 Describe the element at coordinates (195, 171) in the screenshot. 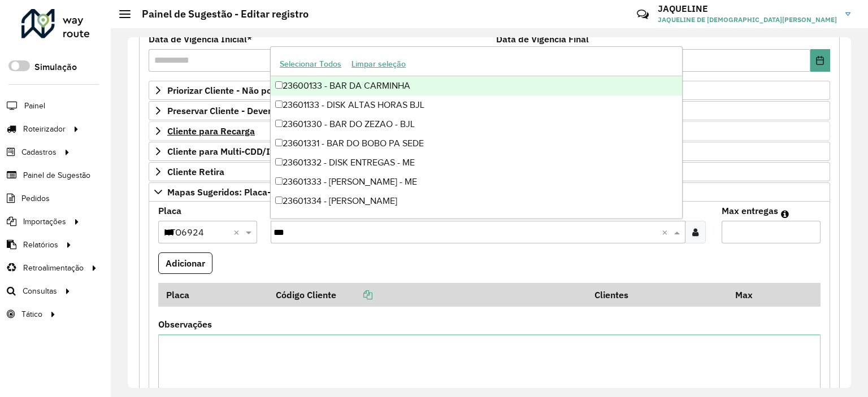

I see `span: Cliente Retira` at that location.